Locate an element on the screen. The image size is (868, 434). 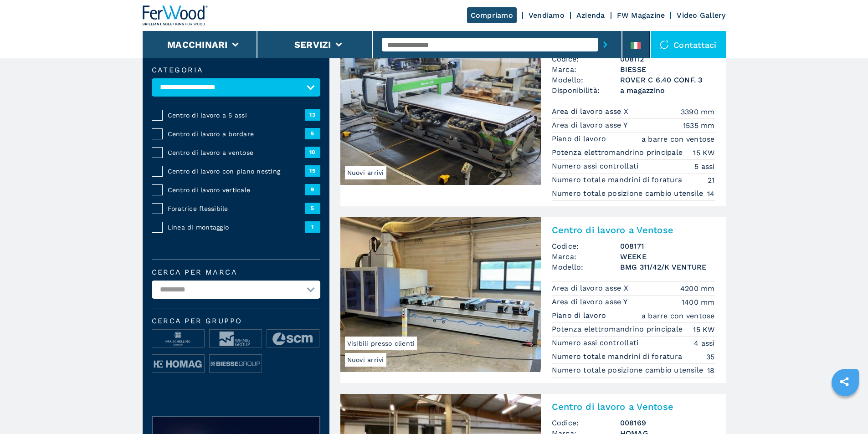
h3: ROVER C 6.40 CONF. 3 is located at coordinates (667, 80).